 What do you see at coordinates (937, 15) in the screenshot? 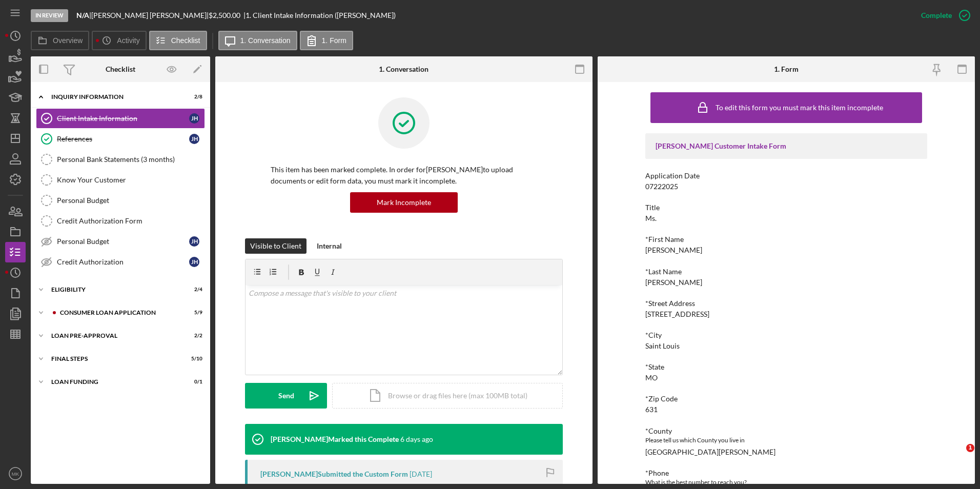
I see `div: Complete` at bounding box center [937, 15].